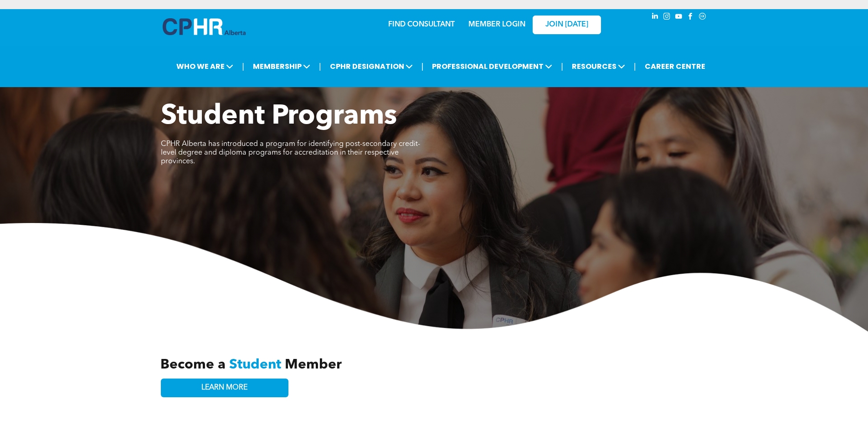 This screenshot has height=431, width=868. What do you see at coordinates (667, 17) in the screenshot?
I see `a: instagram` at bounding box center [667, 17].